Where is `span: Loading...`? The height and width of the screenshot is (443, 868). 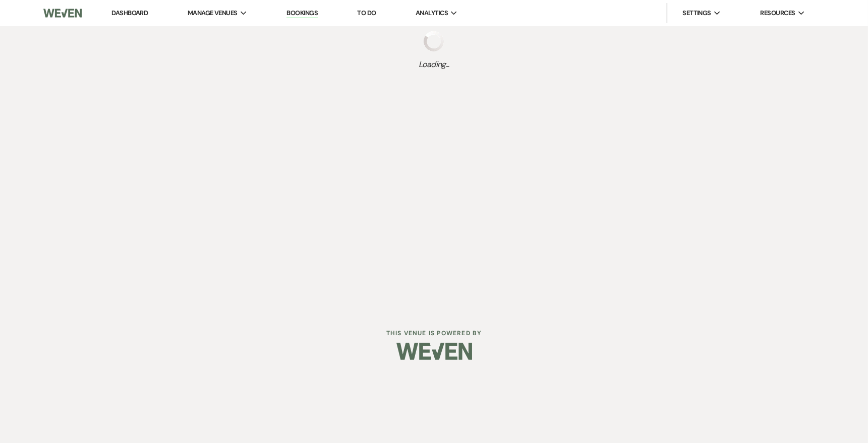 span: Loading... is located at coordinates (434, 64).